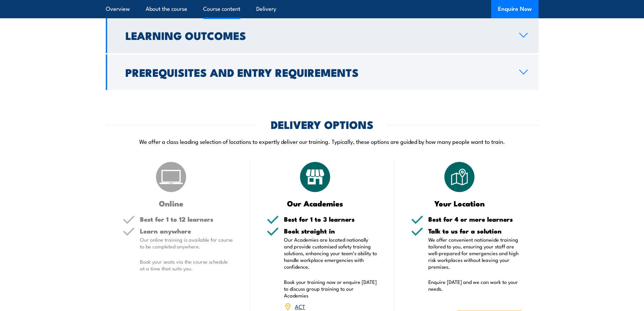 This screenshot has width=644, height=311. What do you see at coordinates (317, 72) in the screenshot?
I see `h2: Prerequisites and Entry Requirements` at bounding box center [317, 72].